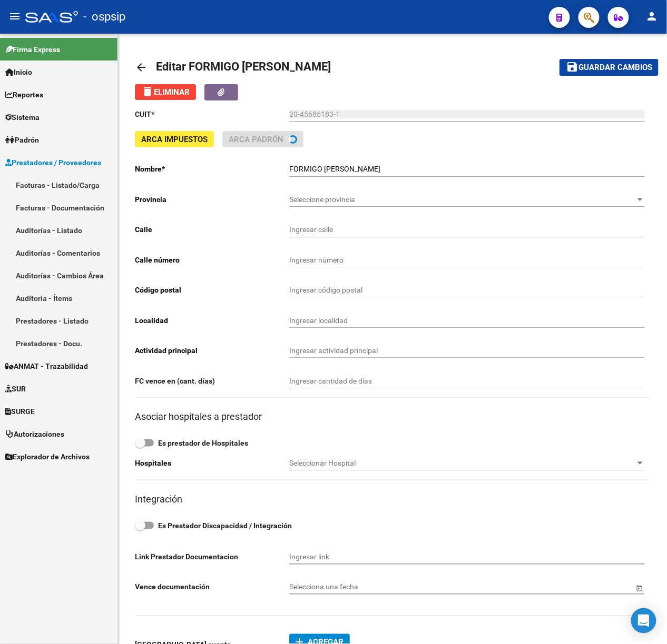 This screenshot has height=644, width=667. Describe the element at coordinates (165, 92) in the screenshot. I see `span: Eliminar` at that location.